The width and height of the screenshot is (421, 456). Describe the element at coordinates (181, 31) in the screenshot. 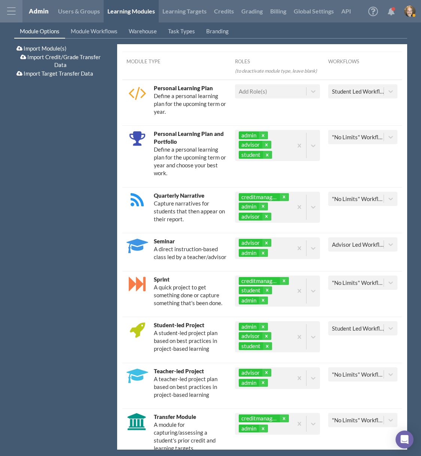

I see `span: Task Types` at that location.